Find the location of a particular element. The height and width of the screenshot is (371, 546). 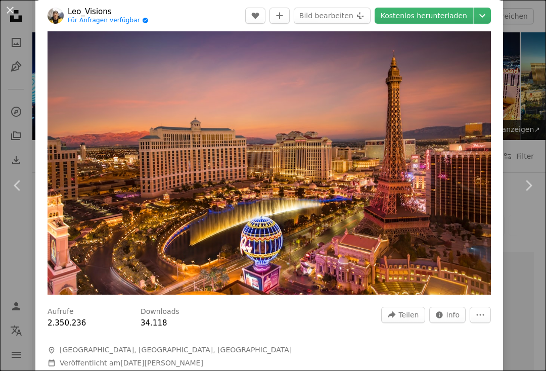

time: 3. März 2020 um 04:59:08 MEZ is located at coordinates (162, 363).